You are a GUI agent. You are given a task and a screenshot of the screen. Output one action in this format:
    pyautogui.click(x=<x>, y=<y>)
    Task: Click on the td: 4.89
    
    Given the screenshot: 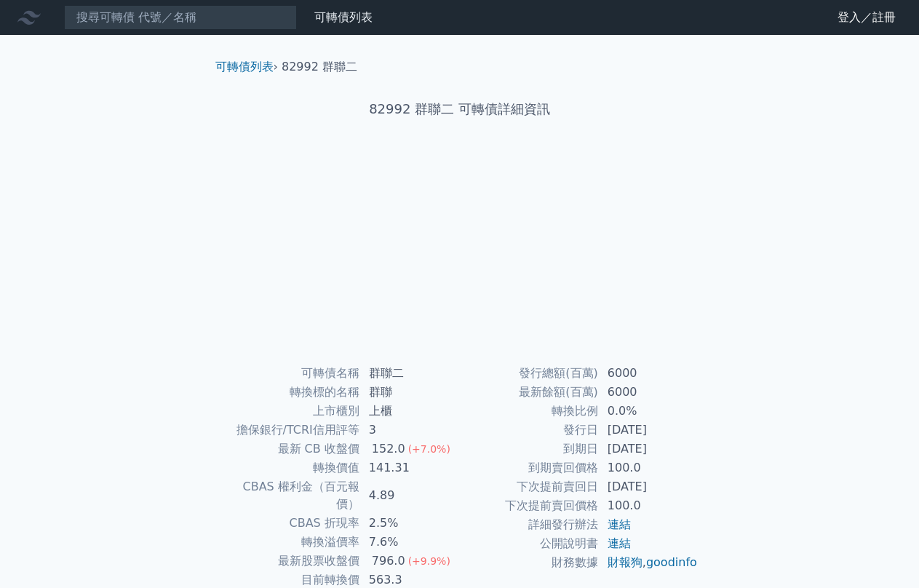 What is the action you would take?
    pyautogui.click(x=410, y=495)
    